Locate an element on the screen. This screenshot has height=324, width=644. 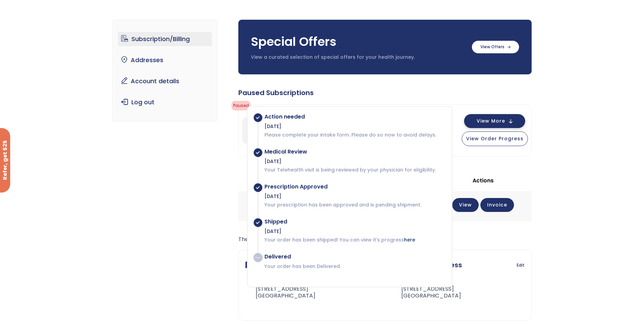
p: Your order has been Delivered. is located at coordinates (355, 266).